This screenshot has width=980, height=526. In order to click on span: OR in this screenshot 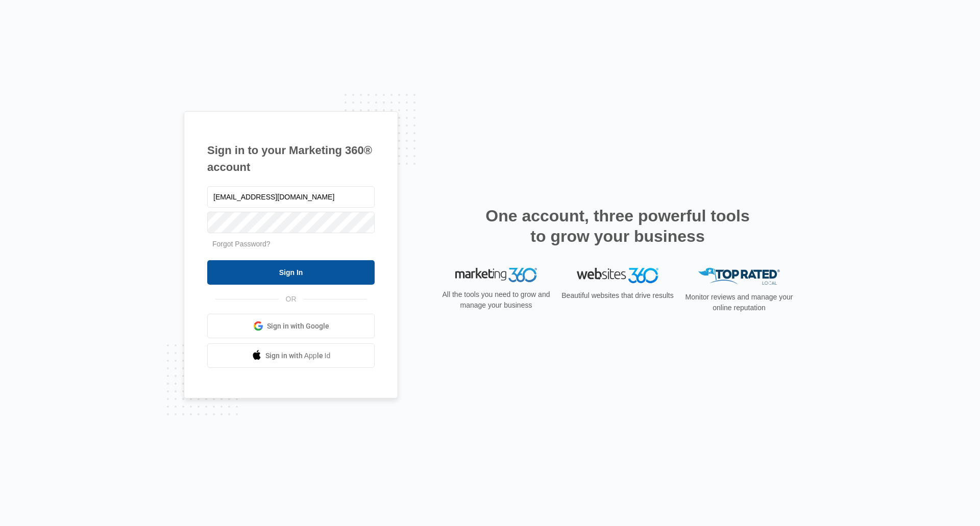, I will do `click(291, 299)`.